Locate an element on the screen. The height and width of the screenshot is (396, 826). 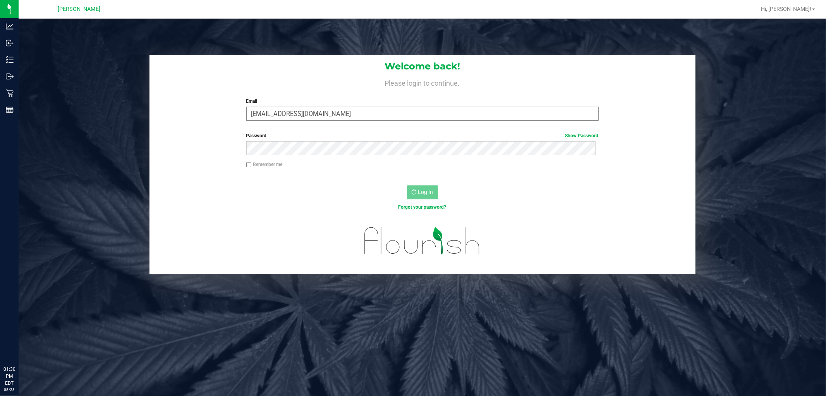
input: Remember me is located at coordinates (249, 165).